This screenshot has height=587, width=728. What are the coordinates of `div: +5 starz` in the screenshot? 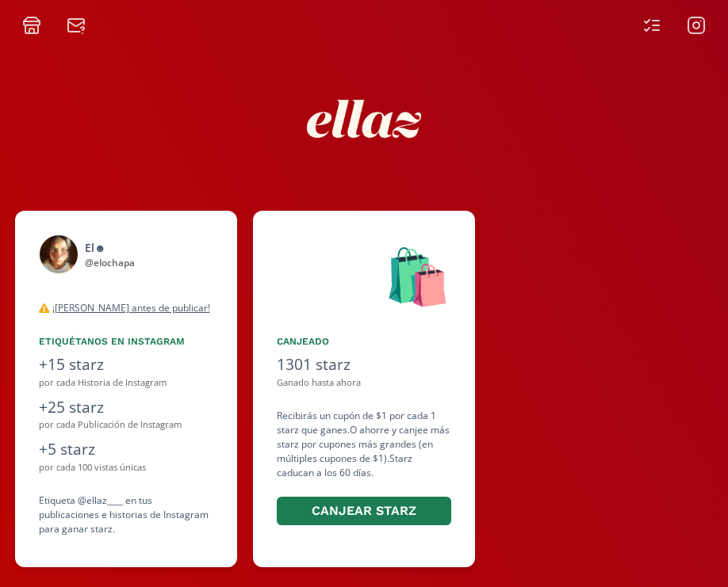 It's located at (126, 449).